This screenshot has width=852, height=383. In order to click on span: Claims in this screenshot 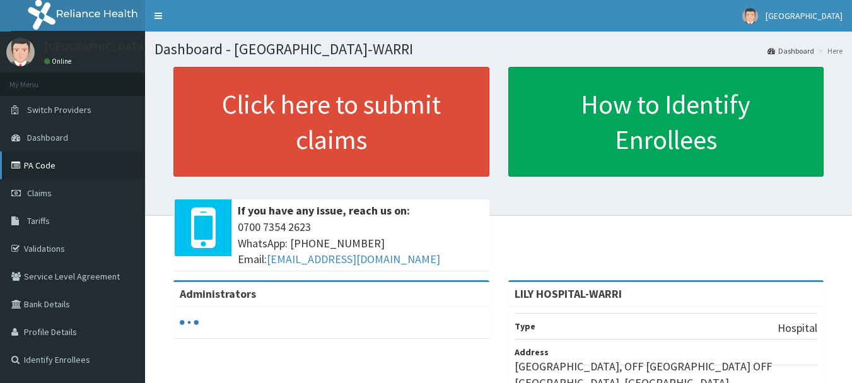, I will do `click(39, 193)`.